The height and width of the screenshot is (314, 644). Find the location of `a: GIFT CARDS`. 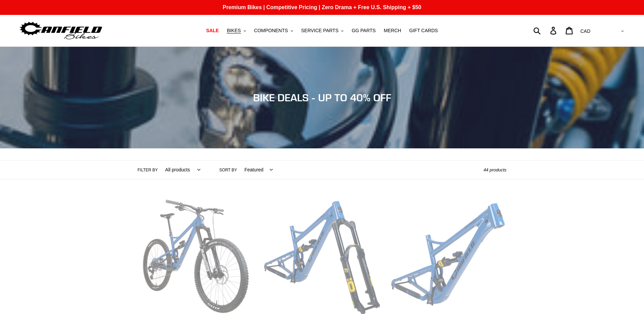

a: GIFT CARDS is located at coordinates (423, 31).